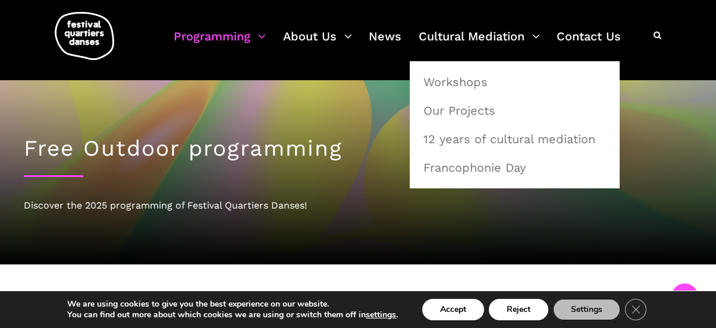 The image size is (716, 328). What do you see at coordinates (589, 43) in the screenshot?
I see `a: Contact Us` at bounding box center [589, 43].